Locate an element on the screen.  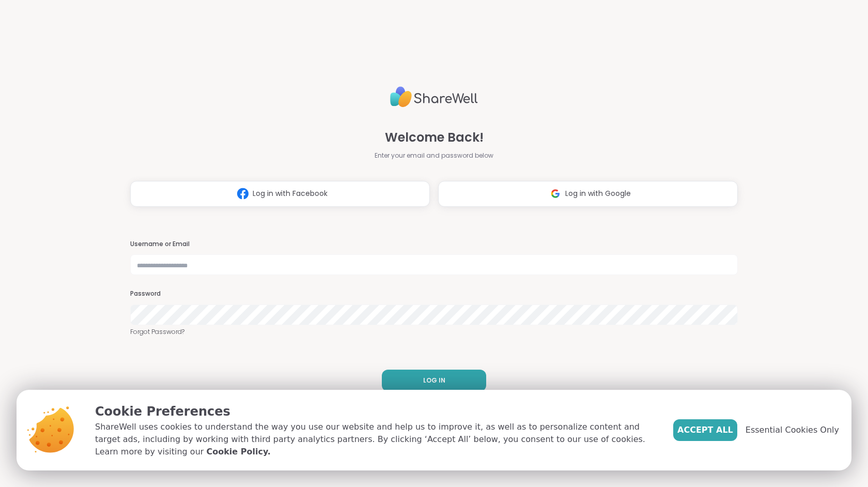
span: Log in with Google is located at coordinates (598, 193).